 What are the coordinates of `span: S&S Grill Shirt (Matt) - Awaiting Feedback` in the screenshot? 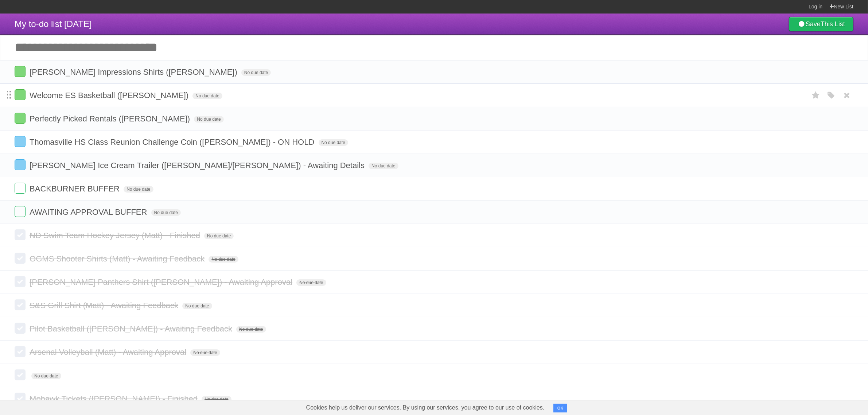 It's located at (105, 305).